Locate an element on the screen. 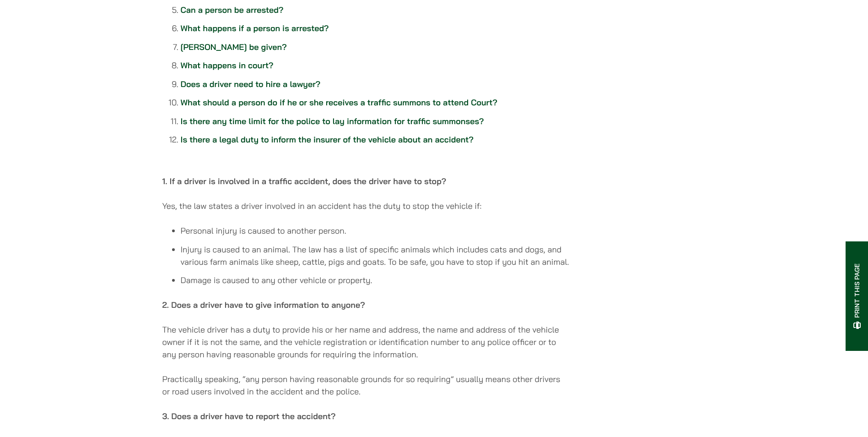 Image resolution: width=868 pixels, height=437 pixels. p: The vehicle driver has a duty to provide his or her name and address, the name and address of the... is located at coordinates (365, 341).